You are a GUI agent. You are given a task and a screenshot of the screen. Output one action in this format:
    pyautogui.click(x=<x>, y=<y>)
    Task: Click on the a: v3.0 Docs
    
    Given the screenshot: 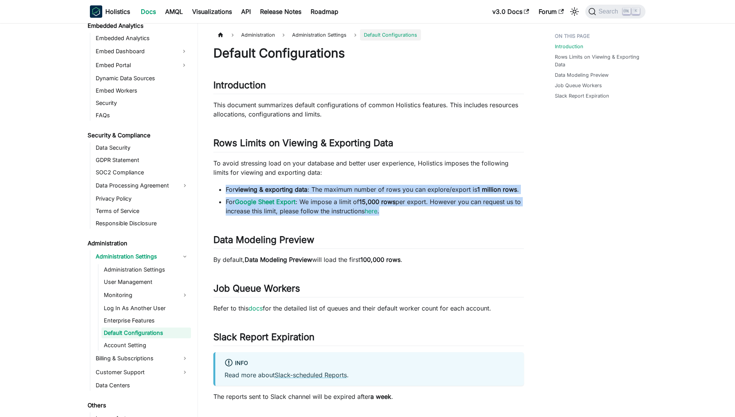 What is the action you would take?
    pyautogui.click(x=511, y=12)
    